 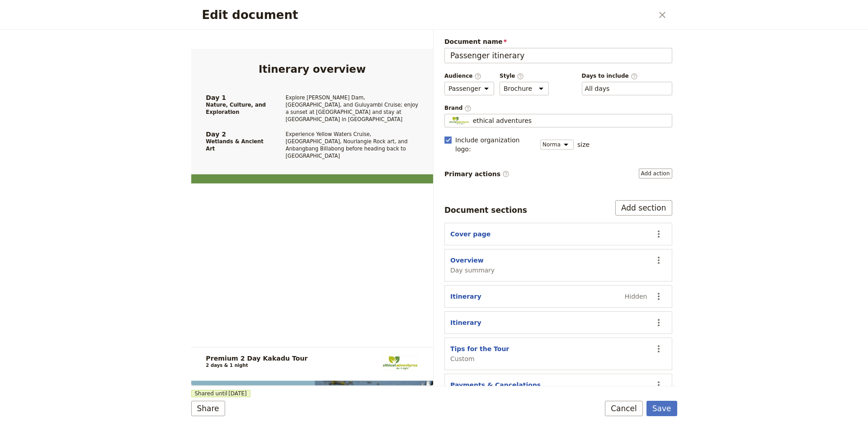 I want to click on span: Include organization logo :, so click(x=495, y=145).